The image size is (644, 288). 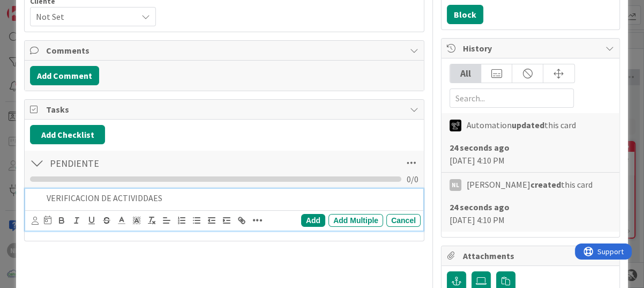 I want to click on span: Tasks, so click(x=225, y=109).